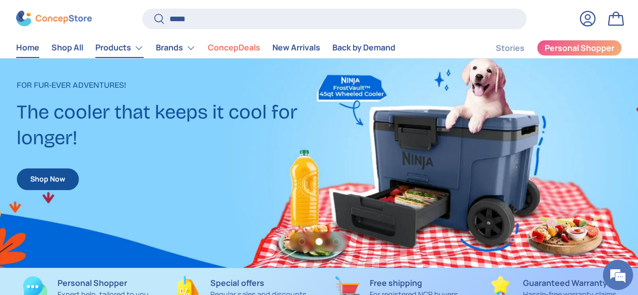  What do you see at coordinates (579, 48) in the screenshot?
I see `a: Personal Shopper` at bounding box center [579, 48].